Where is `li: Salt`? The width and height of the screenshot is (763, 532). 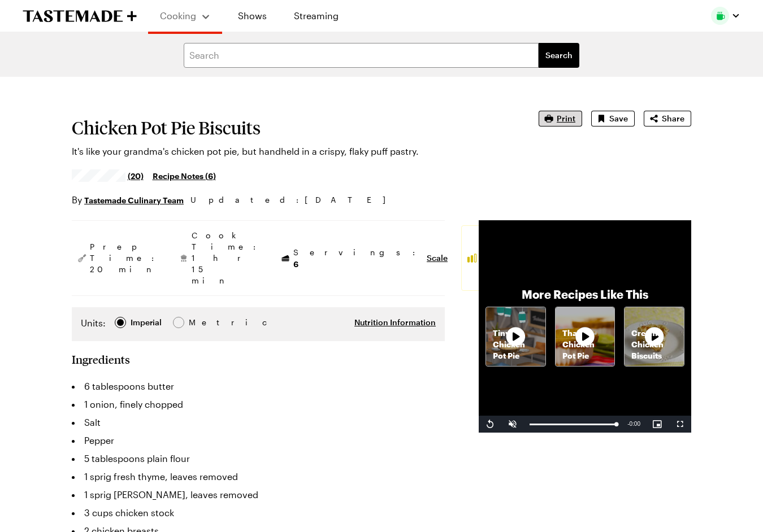 li: Salt is located at coordinates (258, 422).